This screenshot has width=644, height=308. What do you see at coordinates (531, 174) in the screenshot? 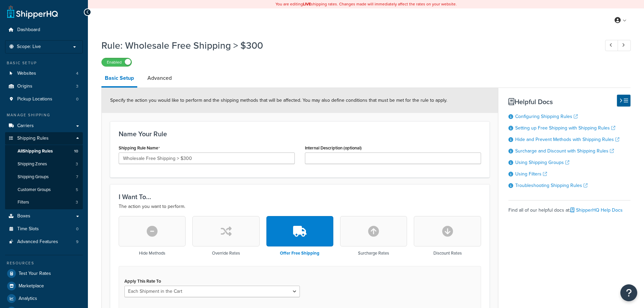
I see `a: Using Filters` at bounding box center [531, 174].